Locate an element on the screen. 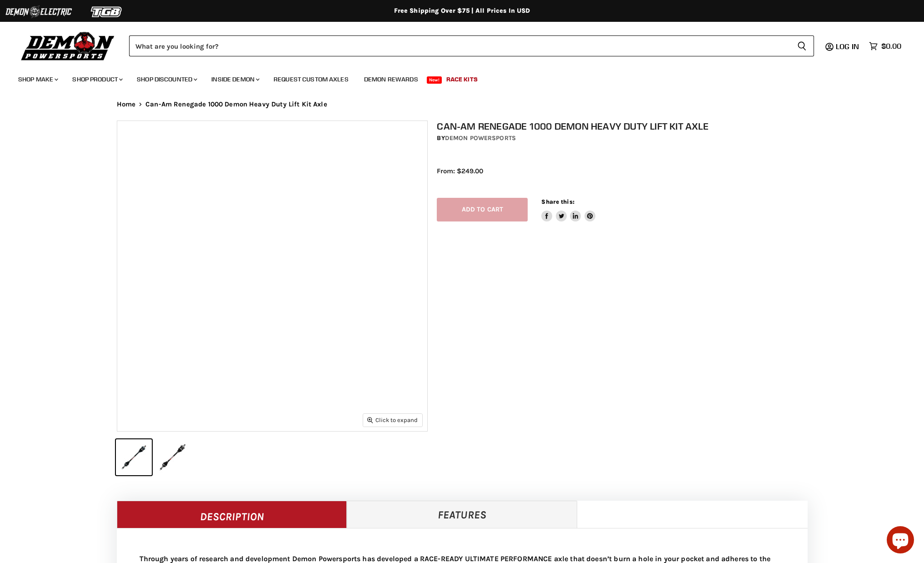 The image size is (924, 563). a: Demon Powersports is located at coordinates (481, 138).